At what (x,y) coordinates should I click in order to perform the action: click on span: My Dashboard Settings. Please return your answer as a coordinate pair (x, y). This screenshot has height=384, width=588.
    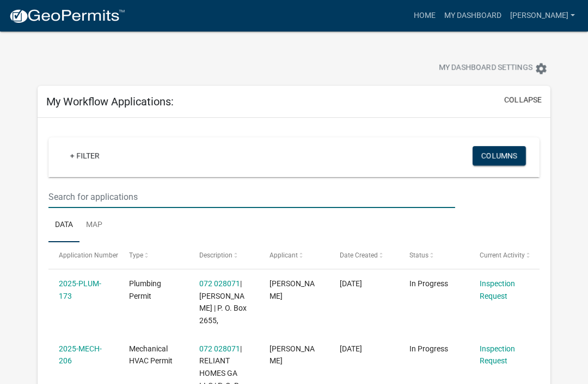
    Looking at the image, I should click on (485, 69).